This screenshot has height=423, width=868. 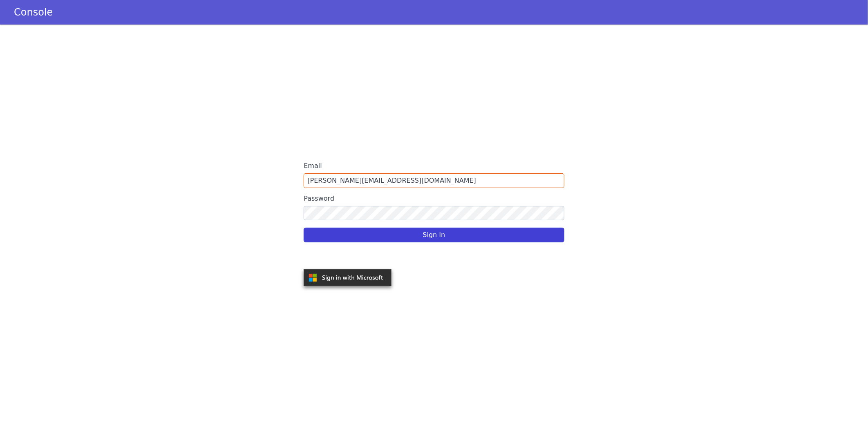 What do you see at coordinates (434, 166) in the screenshot?
I see `label: Email` at bounding box center [434, 166].